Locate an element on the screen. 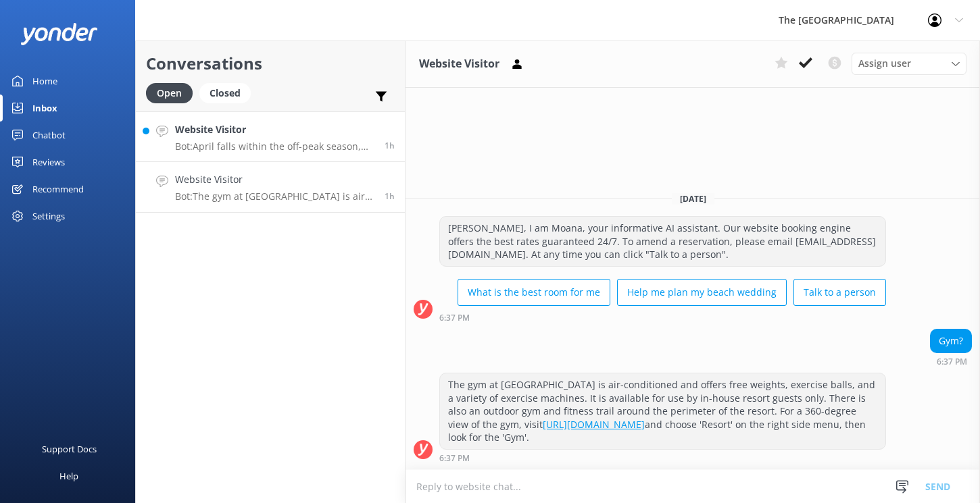 This screenshot has width=980, height=503. a: Open is located at coordinates (172, 92).